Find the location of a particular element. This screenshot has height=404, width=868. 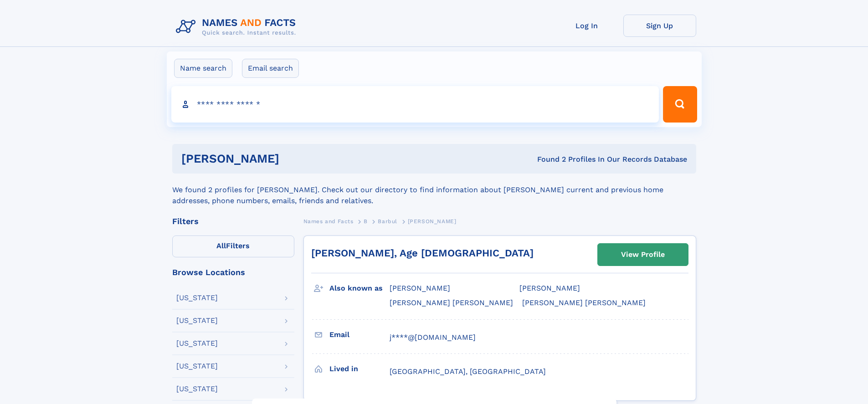

a: View Profile is located at coordinates (643, 255).